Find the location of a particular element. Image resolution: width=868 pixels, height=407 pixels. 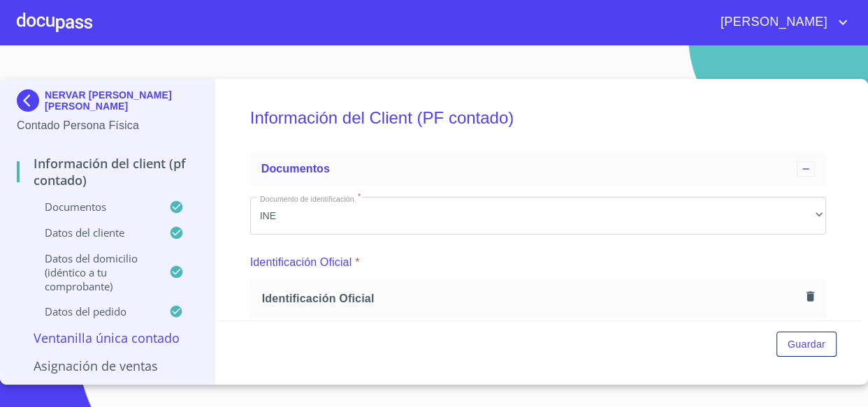

h5: Información del Client (PF contado) is located at coordinates (539, 118).